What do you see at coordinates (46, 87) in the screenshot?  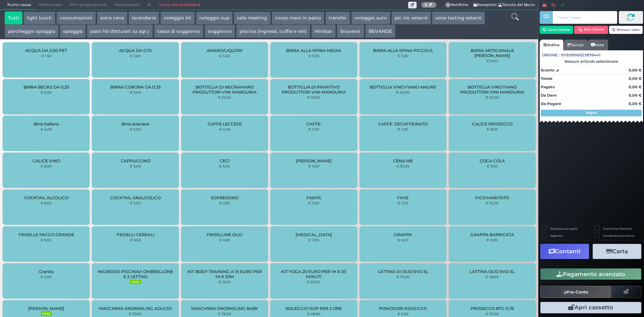 I see `span: BIRRA BECKS DA 0,33` at bounding box center [46, 87].